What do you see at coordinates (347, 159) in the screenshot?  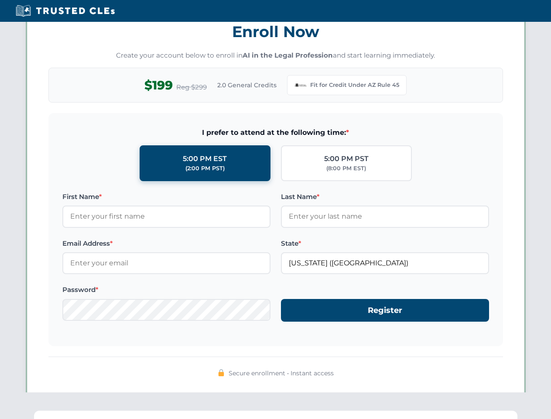 I see `div: 5:00 PM PST` at bounding box center [347, 159].